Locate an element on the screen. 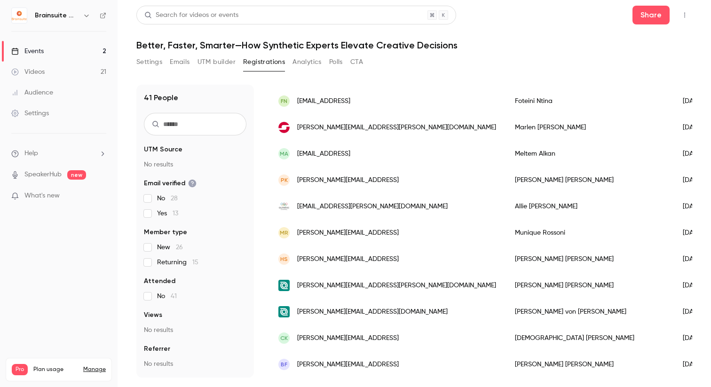 The width and height of the screenshot is (711, 387). li: help-dropdown-opener is located at coordinates (59, 153).